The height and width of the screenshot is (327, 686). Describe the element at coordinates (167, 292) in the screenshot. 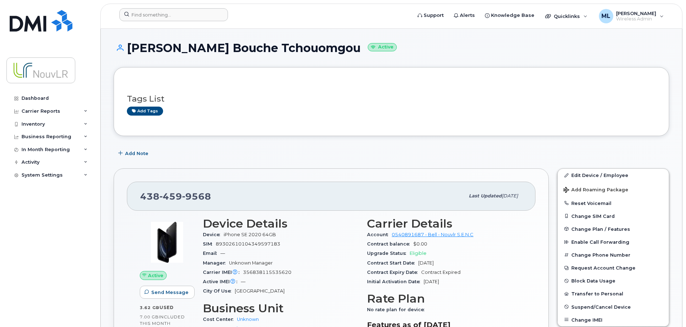

I see `button: Send Message` at that location.